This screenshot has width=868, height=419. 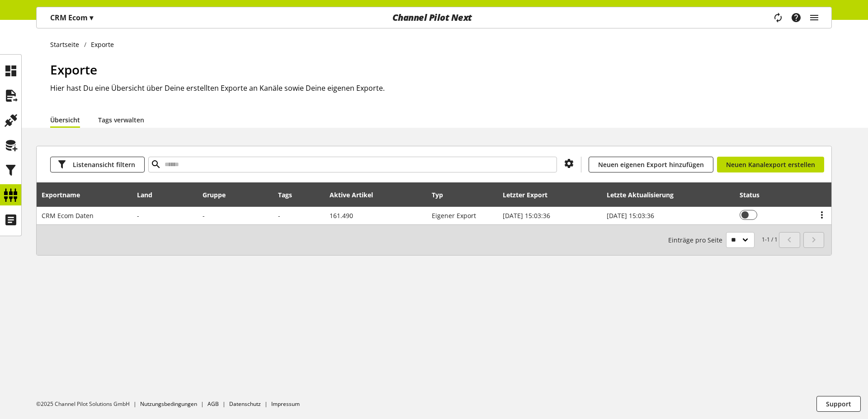 I want to click on a: Tags verwalten, so click(x=121, y=120).